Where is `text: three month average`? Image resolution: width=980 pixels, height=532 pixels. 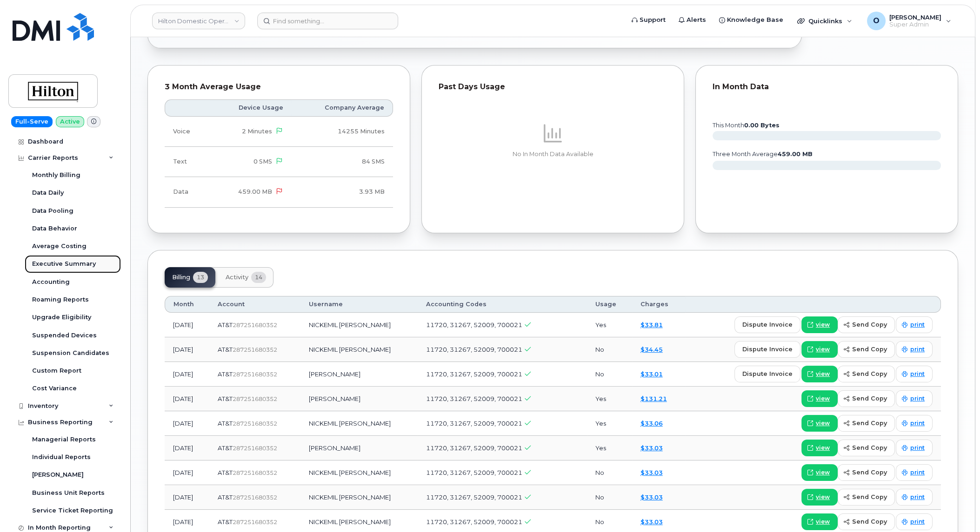
text: three month average is located at coordinates (762, 154).